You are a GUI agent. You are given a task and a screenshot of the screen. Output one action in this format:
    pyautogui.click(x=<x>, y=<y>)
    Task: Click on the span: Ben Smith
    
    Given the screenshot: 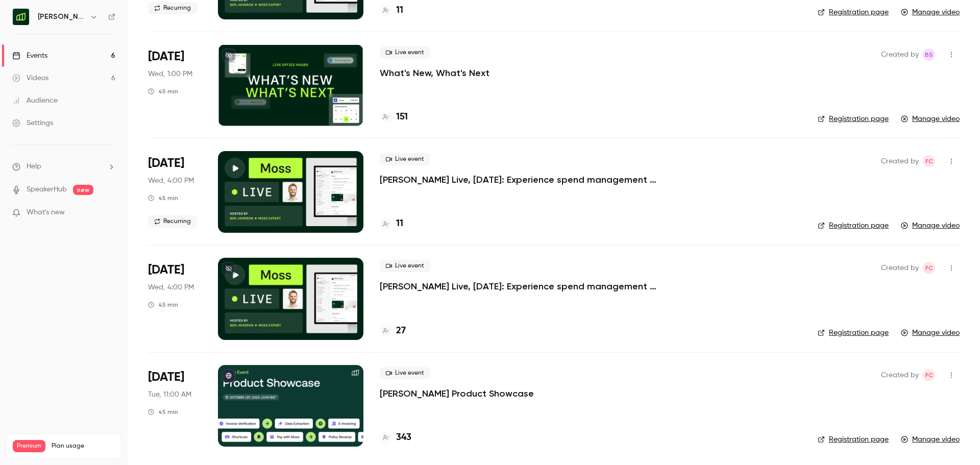 What is the action you would take?
    pyautogui.click(x=929, y=55)
    